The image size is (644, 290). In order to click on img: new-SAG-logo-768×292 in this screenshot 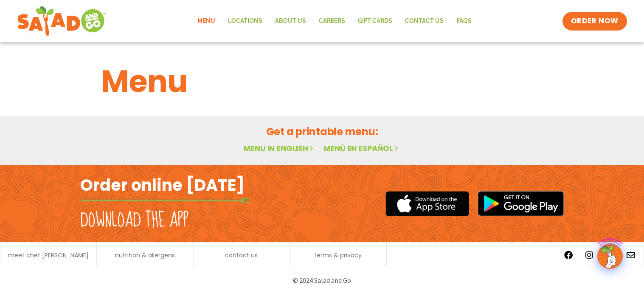, I will do `click(62, 21)`.